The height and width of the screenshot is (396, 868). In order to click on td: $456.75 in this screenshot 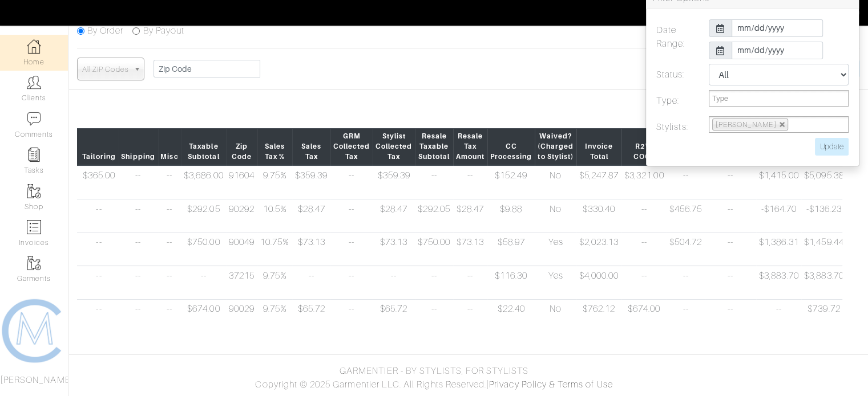, I will do `click(685, 215)`.